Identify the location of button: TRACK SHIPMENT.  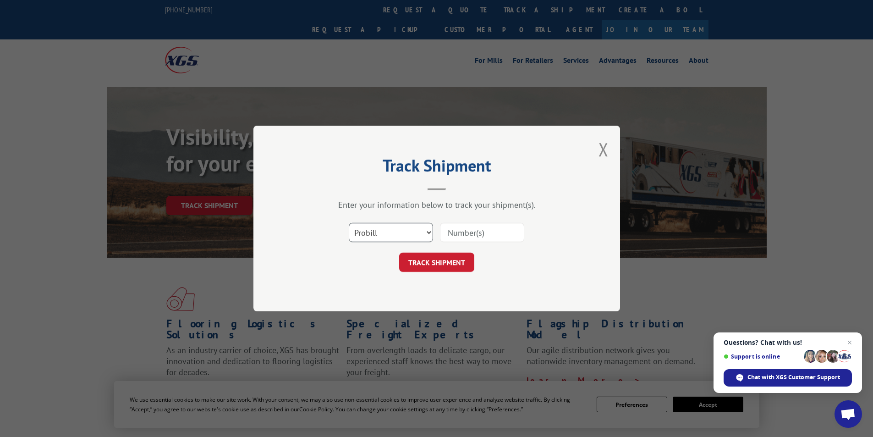
(437, 262).